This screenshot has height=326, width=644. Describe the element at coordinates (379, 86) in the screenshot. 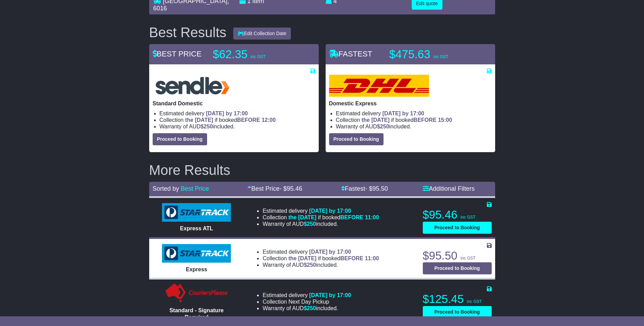

I see `img: DHL: Domestic Express` at that location.